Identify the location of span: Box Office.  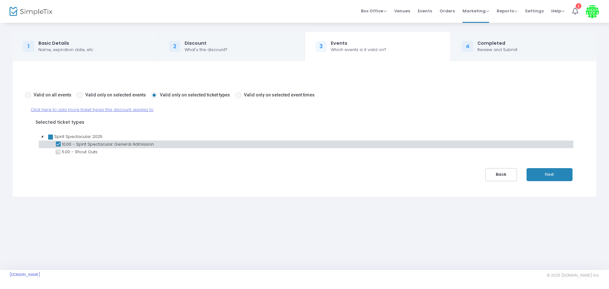
(374, 11).